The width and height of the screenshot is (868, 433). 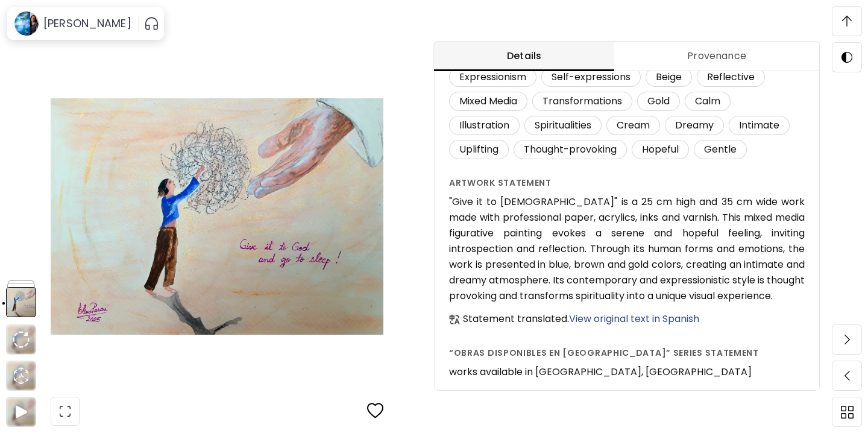 What do you see at coordinates (717, 56) in the screenshot?
I see `span: Provenance` at bounding box center [717, 56].